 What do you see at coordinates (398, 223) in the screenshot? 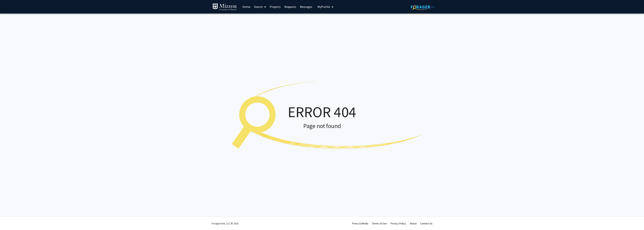
I see `a: Privacy Policy` at bounding box center [398, 223].